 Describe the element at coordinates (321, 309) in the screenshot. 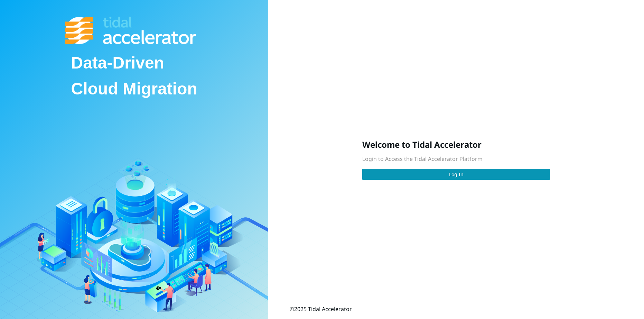

I see `div: © 2025 Tidal Accelerator` at that location.